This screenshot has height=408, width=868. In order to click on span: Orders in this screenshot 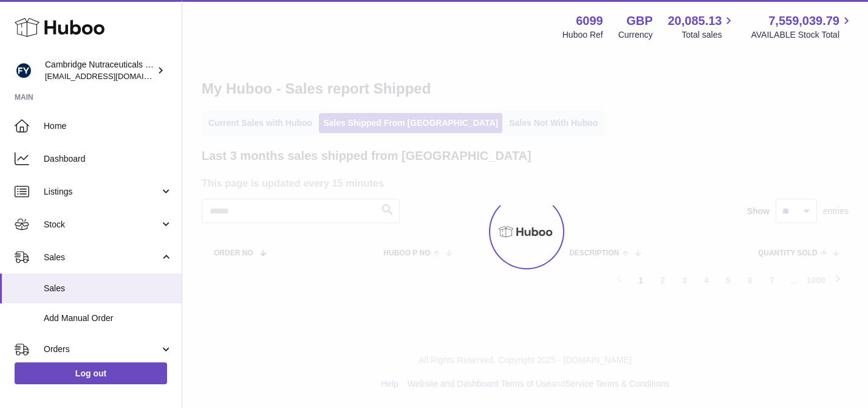, I will do `click(101, 349)`.